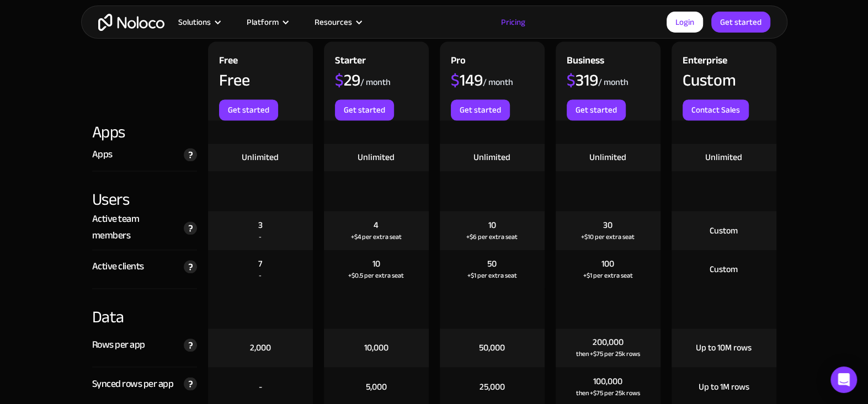 Image resolution: width=868 pixels, height=404 pixels. What do you see at coordinates (118, 266) in the screenshot?
I see `div: Active clients` at bounding box center [118, 266].